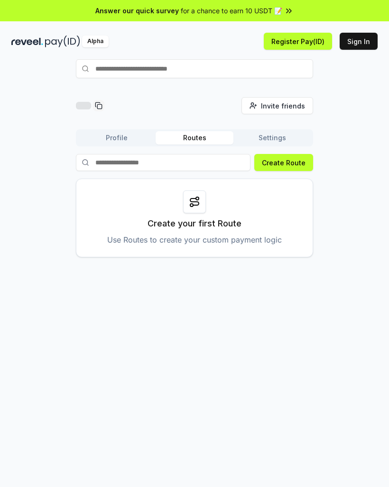 This screenshot has height=487, width=389. What do you see at coordinates (117, 138) in the screenshot?
I see `button: Profile` at bounding box center [117, 138].